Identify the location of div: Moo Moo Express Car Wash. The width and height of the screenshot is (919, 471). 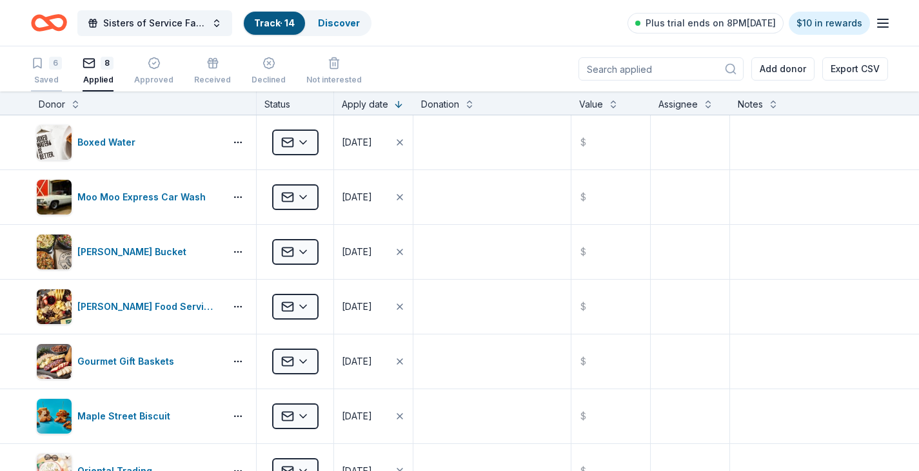
(144, 197).